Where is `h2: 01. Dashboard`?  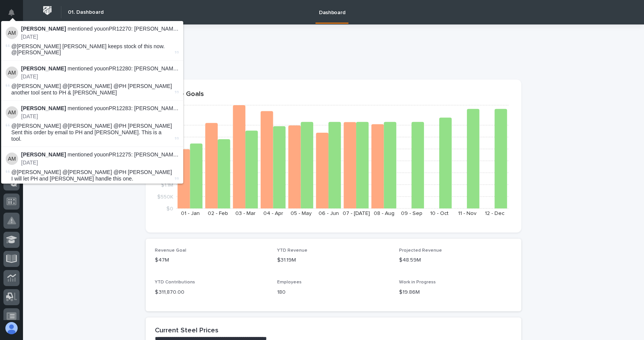 h2: 01. Dashboard is located at coordinates (85, 12).